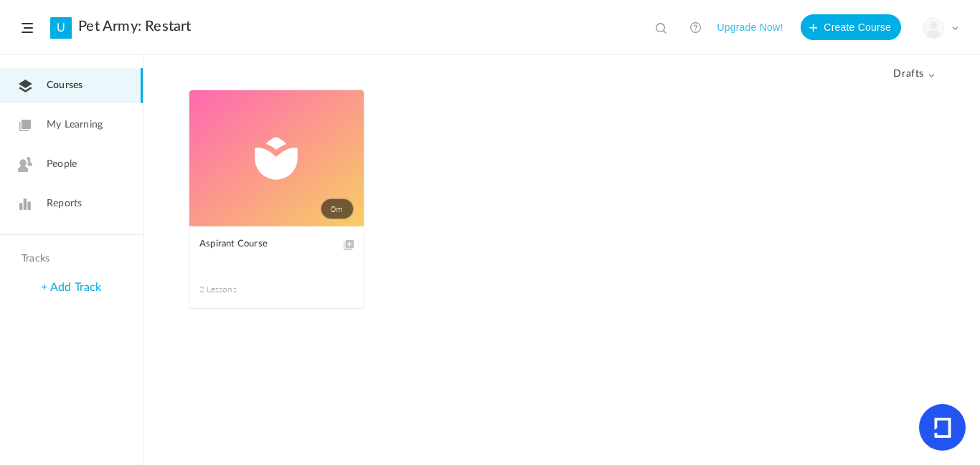  What do you see at coordinates (61, 164) in the screenshot?
I see `span: People` at bounding box center [61, 164].